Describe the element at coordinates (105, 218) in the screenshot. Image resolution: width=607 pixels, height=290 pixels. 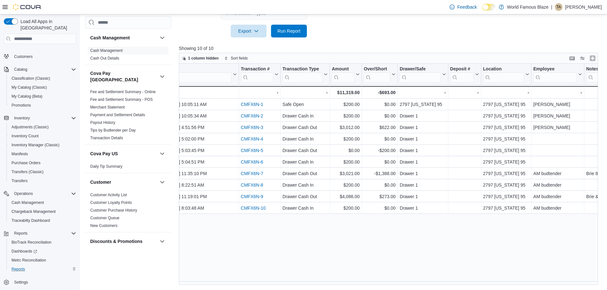
I see `span: Customer Queue` at that location.